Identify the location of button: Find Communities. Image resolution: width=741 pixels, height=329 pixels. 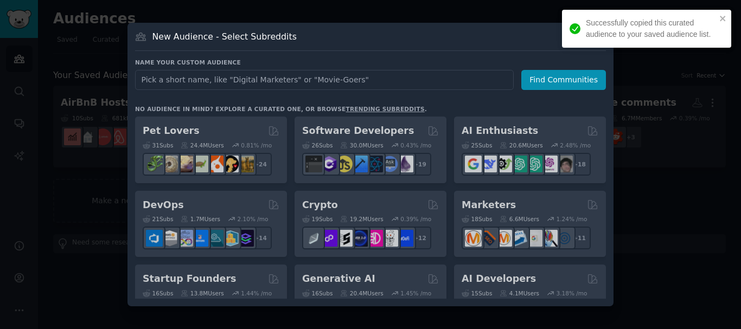
(563, 80).